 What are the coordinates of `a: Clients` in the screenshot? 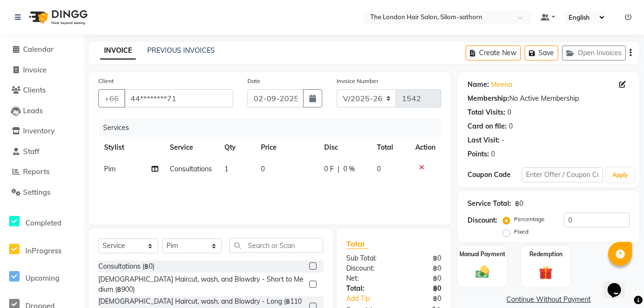 It's located at (42, 90).